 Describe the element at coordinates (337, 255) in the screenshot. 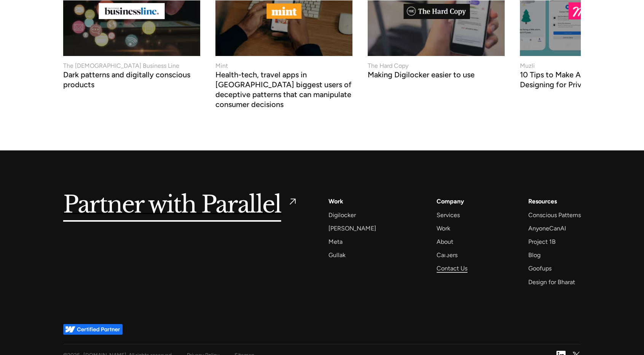

I see `a: Gullak` at that location.